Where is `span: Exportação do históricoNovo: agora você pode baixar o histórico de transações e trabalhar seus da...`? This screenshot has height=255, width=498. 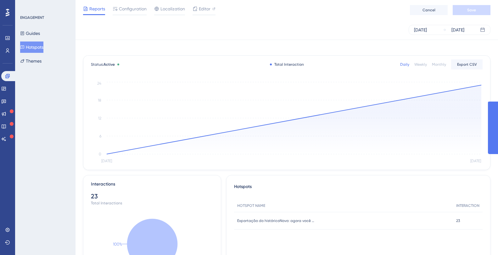
span: Exportação do históricoNovo: agora você pode baixar o histórico de transações e trabalhar seus da... is located at coordinates (276, 221).